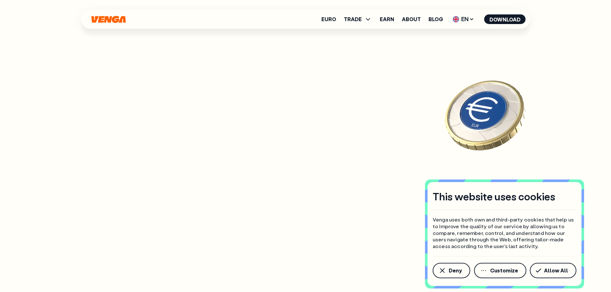 This screenshot has height=292, width=611. I want to click on img: EURO coin, so click(485, 115).